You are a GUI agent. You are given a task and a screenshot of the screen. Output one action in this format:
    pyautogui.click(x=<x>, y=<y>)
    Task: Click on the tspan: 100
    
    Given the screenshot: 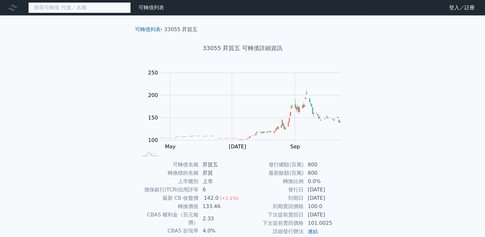 What is the action you would take?
    pyautogui.click(x=153, y=140)
    